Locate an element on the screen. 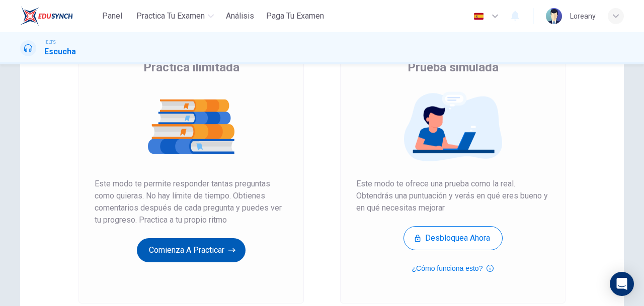 The image size is (644, 306). button: Comienza a practicar is located at coordinates (191, 250).